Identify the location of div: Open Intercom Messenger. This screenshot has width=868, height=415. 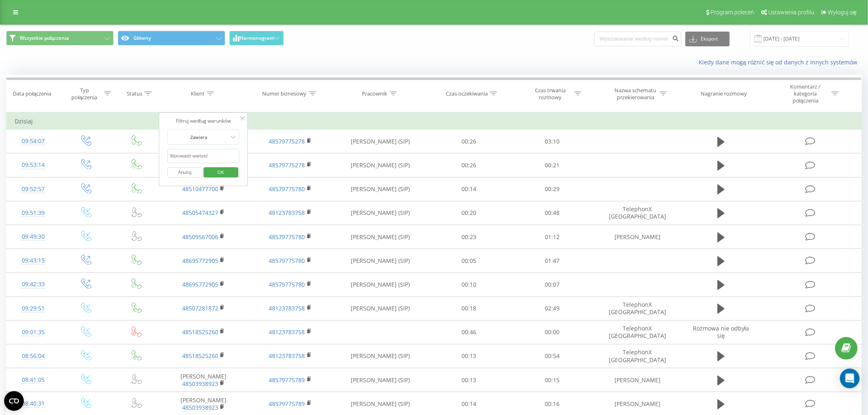
(849, 378).